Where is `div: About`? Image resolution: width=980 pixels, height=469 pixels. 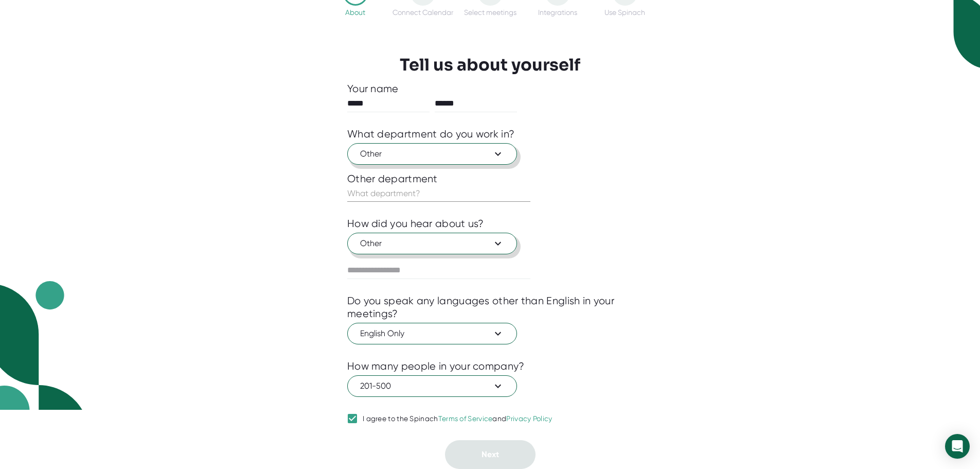
div: About is located at coordinates (355, 12).